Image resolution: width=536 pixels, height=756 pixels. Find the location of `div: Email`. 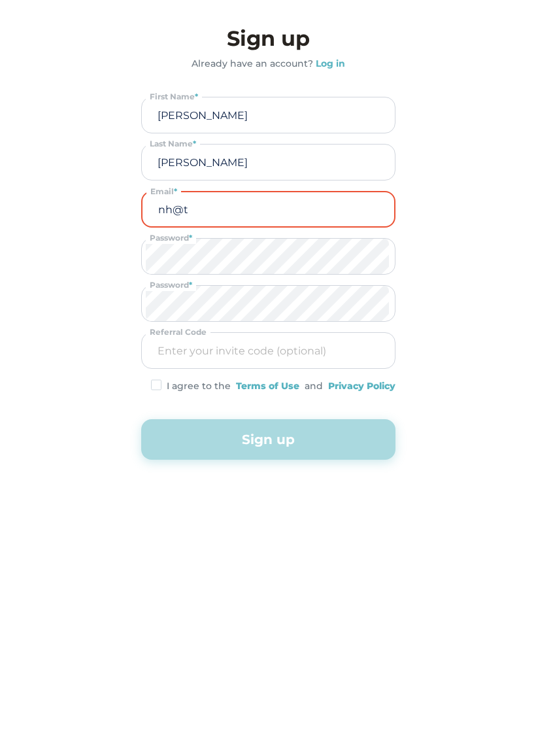

div: Email is located at coordinates (163, 191).